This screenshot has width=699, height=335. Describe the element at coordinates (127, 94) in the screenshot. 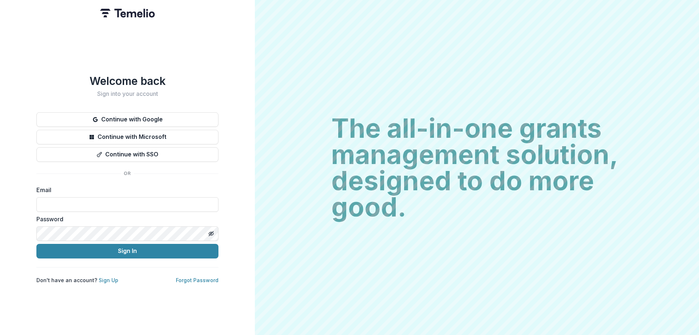

I see `h2: Sign into your account` at that location.